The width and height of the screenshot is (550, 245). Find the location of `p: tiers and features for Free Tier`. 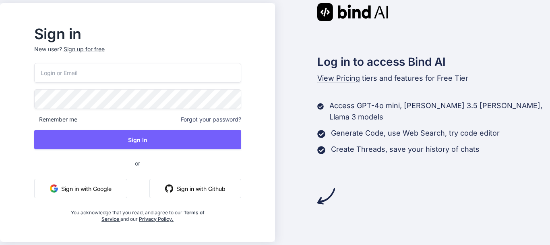

p: tiers and features for Free Tier is located at coordinates (434, 78).